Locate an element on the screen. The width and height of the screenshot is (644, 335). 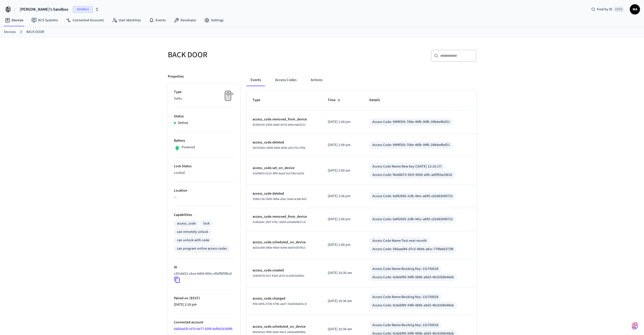
button: Events is located at coordinates (256, 80).